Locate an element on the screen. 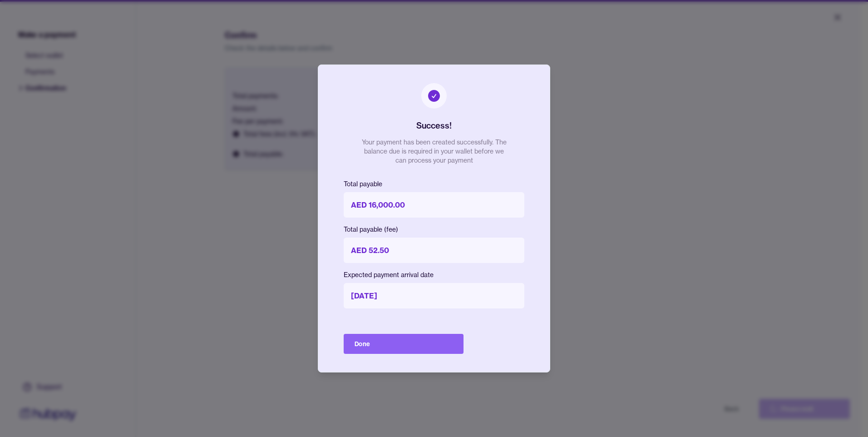 This screenshot has height=437, width=868. p: Total payable is located at coordinates (434, 184).